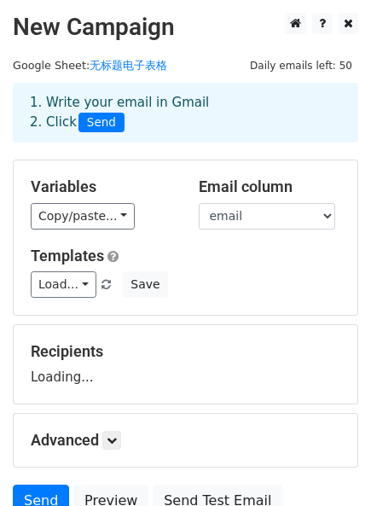  I want to click on a: Daily emails left: 50, so click(301, 65).